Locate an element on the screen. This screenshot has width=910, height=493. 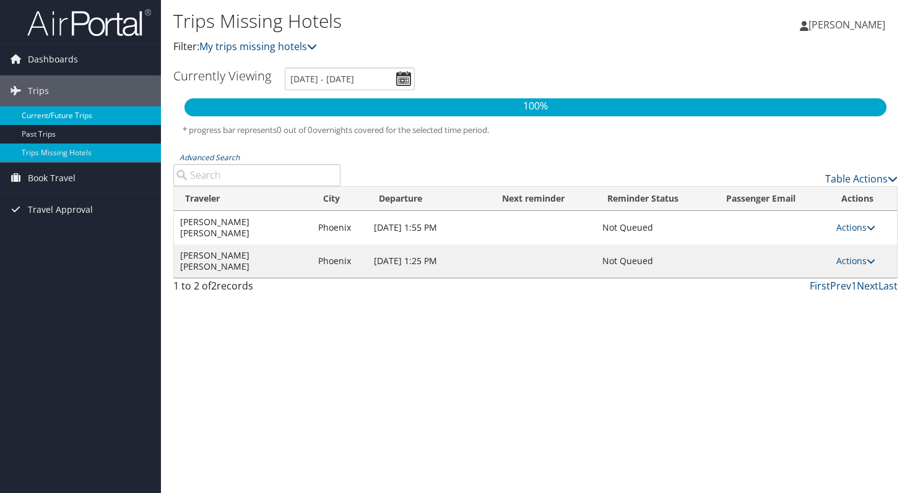
th: Actions is located at coordinates (863, 199).